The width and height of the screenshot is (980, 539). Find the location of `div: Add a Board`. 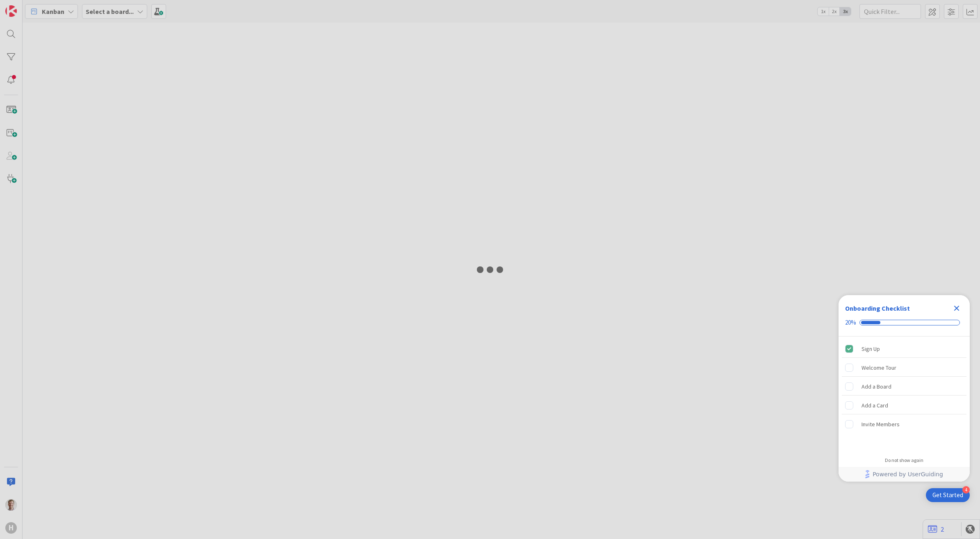

div: Add a Board is located at coordinates (877, 386).